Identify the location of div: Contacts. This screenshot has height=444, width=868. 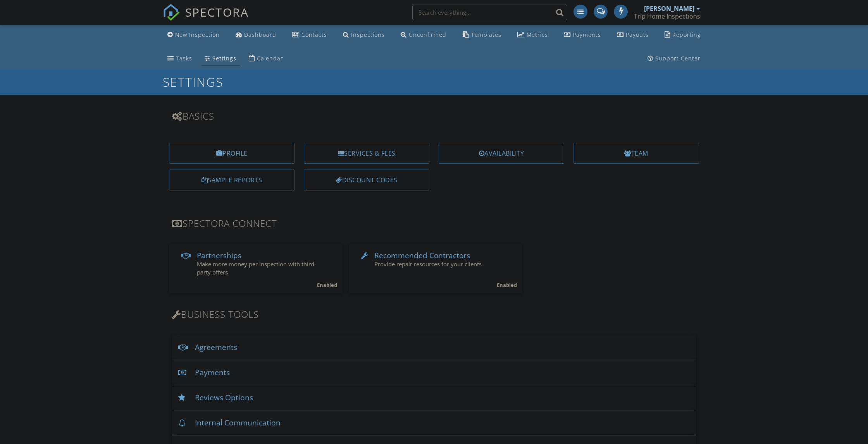
(315, 34).